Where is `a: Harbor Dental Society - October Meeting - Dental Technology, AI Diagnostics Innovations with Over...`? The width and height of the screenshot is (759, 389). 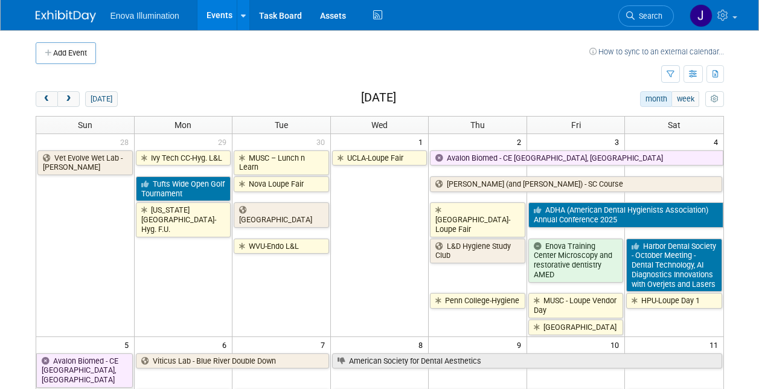
a: Harbor Dental Society - October Meeting - Dental Technology, AI Diagnostics Innovations with Over... is located at coordinates (674, 265).